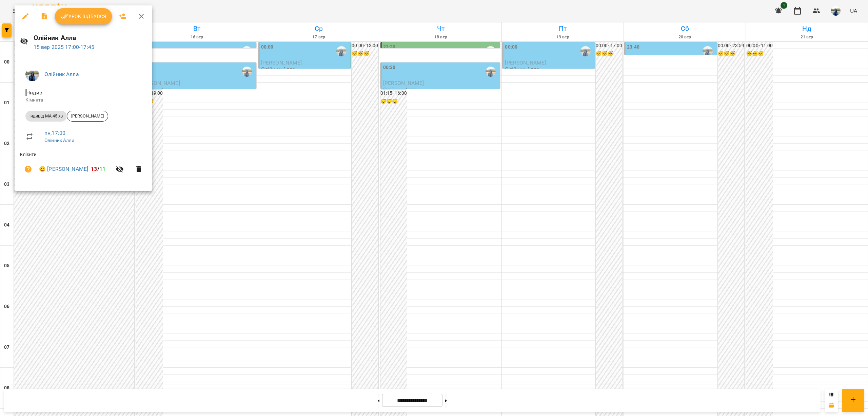 The image size is (868, 416). I want to click on span: - Індив, so click(34, 92).